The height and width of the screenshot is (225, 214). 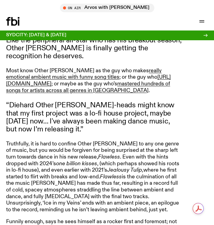 What do you see at coordinates (125, 170) in the screenshot?
I see `em: Jealousy Tulip,` at bounding box center [125, 170].